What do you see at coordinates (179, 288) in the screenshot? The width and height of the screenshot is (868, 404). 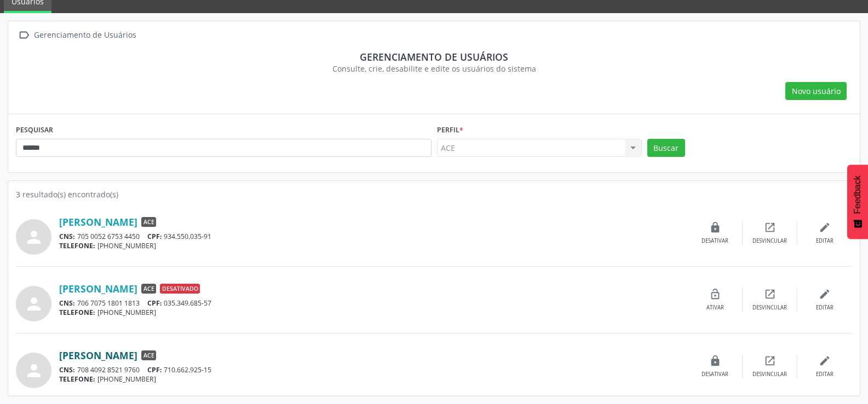 I see `span: Desativado` at bounding box center [179, 288].